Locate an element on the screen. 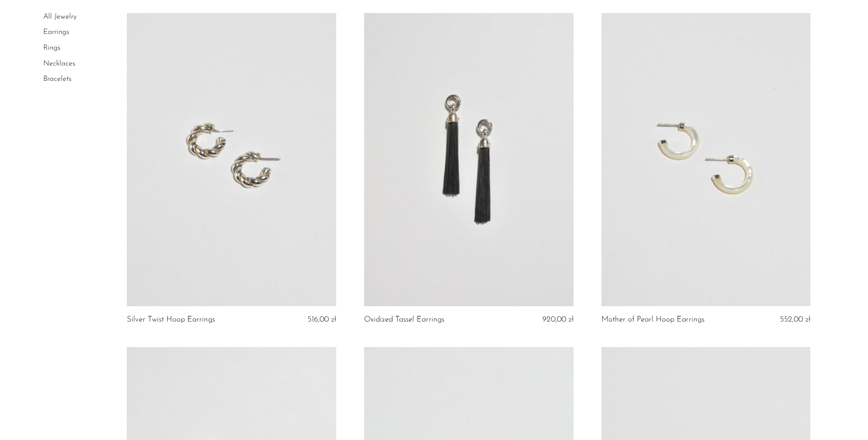  a: Rings is located at coordinates (52, 48).